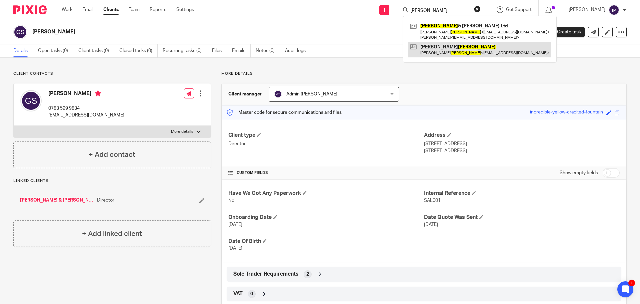 This screenshot has width=640, height=304. Describe the element at coordinates (238, 293) in the screenshot. I see `span: VAT` at that location.